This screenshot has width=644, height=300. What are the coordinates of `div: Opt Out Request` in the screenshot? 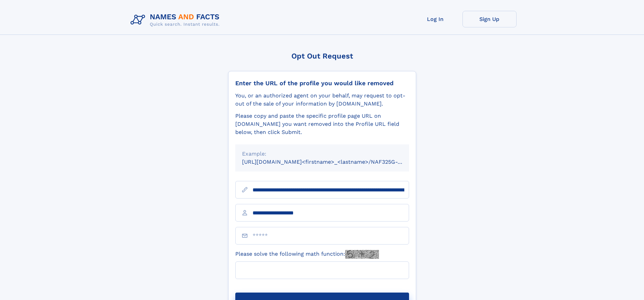 It's located at (322, 56).